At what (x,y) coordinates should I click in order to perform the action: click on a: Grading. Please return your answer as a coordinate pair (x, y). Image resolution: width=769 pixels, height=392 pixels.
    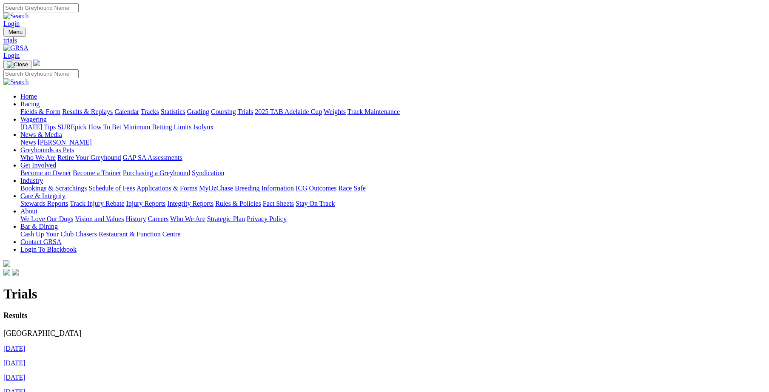
    Looking at the image, I should click on (198, 111).